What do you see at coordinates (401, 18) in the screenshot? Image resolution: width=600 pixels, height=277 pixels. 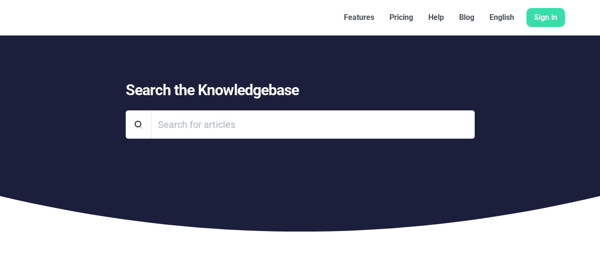 I see `a: Pricing` at bounding box center [401, 18].